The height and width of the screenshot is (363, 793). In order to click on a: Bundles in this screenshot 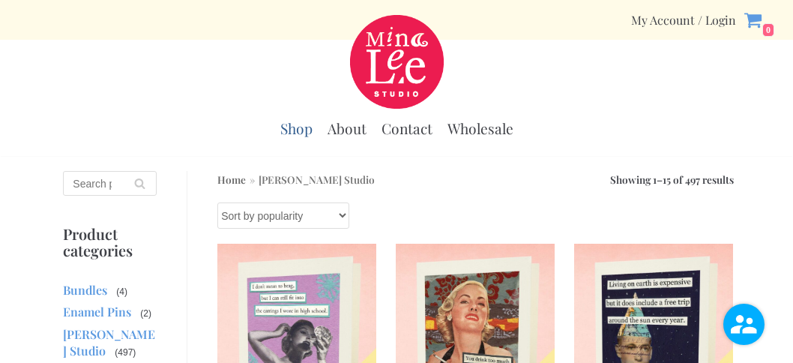, I will do `click(85, 289)`.